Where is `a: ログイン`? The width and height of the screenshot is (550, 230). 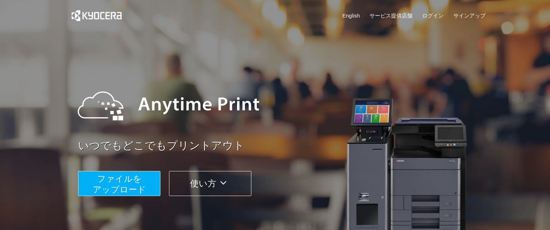
a: ログイン is located at coordinates (433, 15).